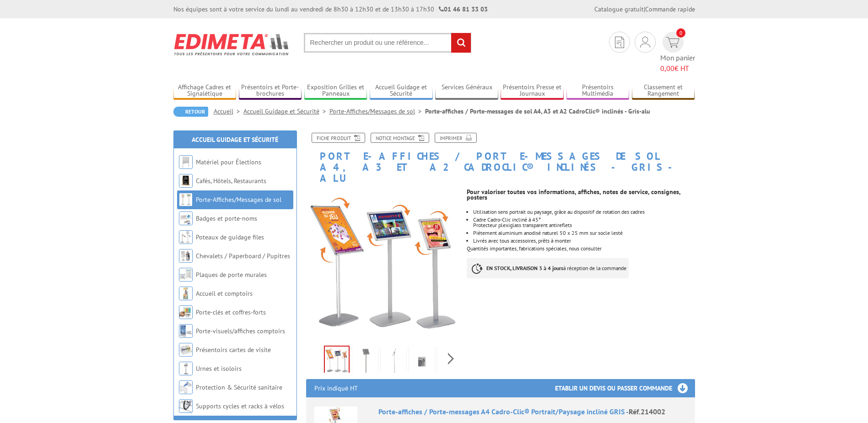  What do you see at coordinates (584, 223) in the screenshot?
I see `li: Cadre Cadro-Clic incliné à 45° Protecteur plexiglass transparent antireflets` at bounding box center [584, 223].